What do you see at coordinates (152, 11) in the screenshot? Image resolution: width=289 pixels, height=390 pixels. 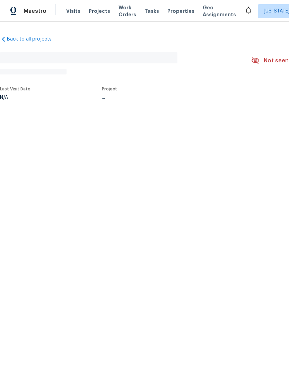 I see `span: Tasks` at bounding box center [152, 11].